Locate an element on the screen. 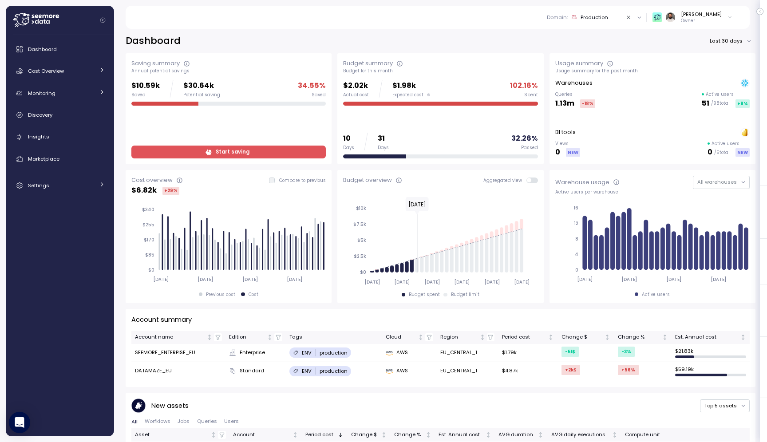 This screenshot has width=767, height=442. p: / 5 total is located at coordinates (722, 153).